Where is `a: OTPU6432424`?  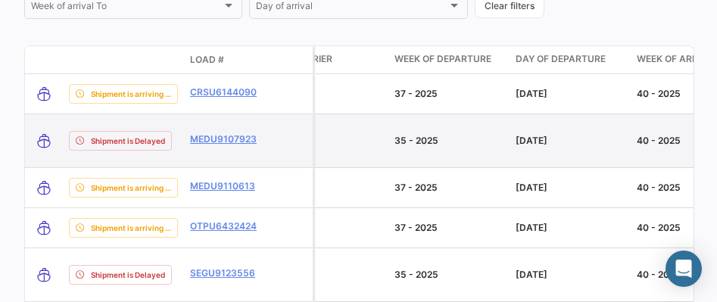
a: OTPU6432424 is located at coordinates (229, 226).